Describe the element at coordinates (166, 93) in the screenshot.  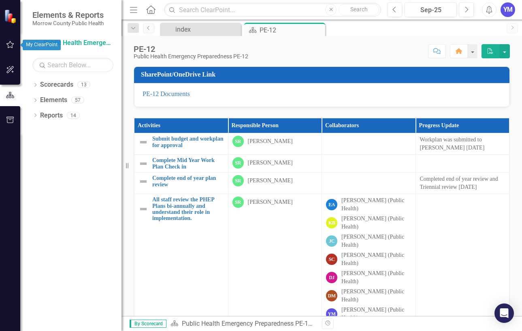
I see `a: PE-12 Documents` at that location.